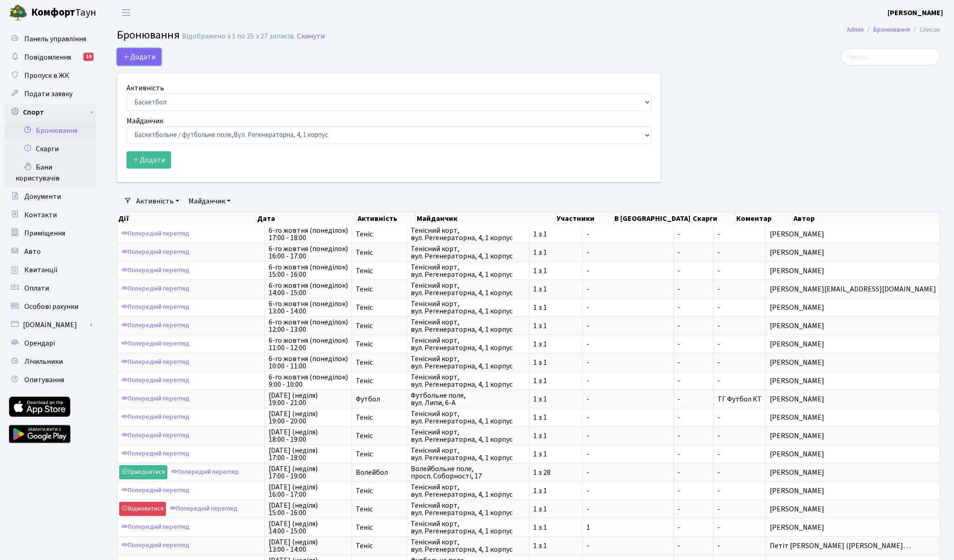 This screenshot has width=954, height=560. What do you see at coordinates (19, 13) in the screenshot?
I see `img: logo.png` at bounding box center [19, 13].